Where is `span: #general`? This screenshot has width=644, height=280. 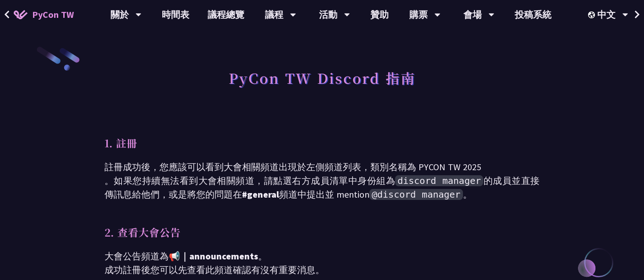 span: #general is located at coordinates (260, 194).